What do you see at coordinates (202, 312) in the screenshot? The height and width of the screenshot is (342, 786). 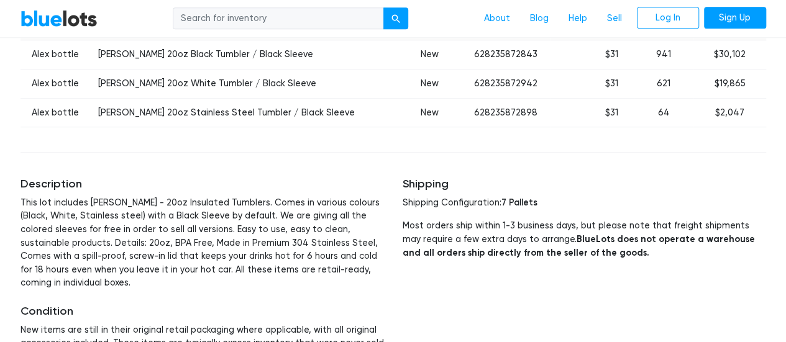 I see `h5: Condition` at bounding box center [202, 312].